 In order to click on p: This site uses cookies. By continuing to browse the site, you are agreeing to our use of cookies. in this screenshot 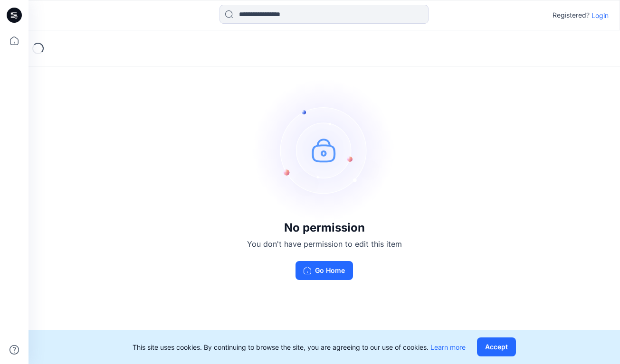, I will do `click(299, 347)`.